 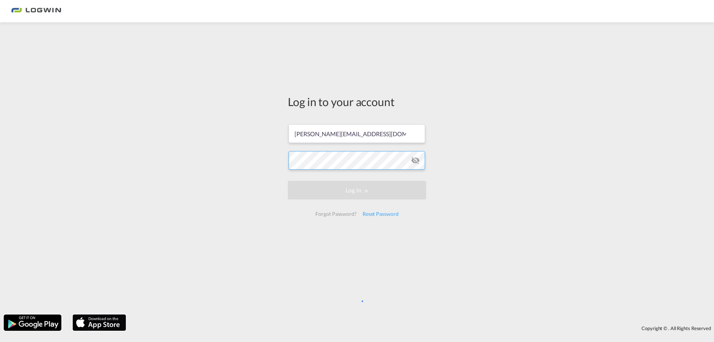 I want to click on img: apple.png, so click(x=99, y=322).